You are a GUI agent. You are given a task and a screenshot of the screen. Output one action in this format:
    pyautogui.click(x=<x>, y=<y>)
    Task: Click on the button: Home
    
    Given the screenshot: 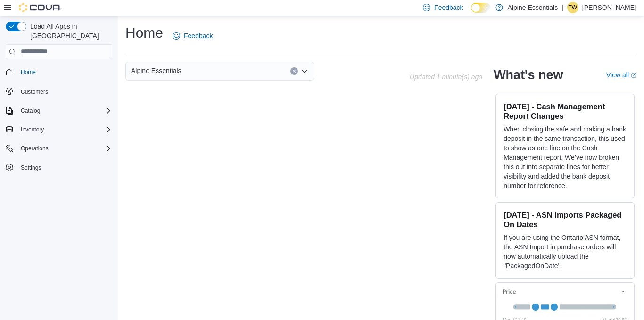 What is the action you would take?
    pyautogui.click(x=59, y=71)
    